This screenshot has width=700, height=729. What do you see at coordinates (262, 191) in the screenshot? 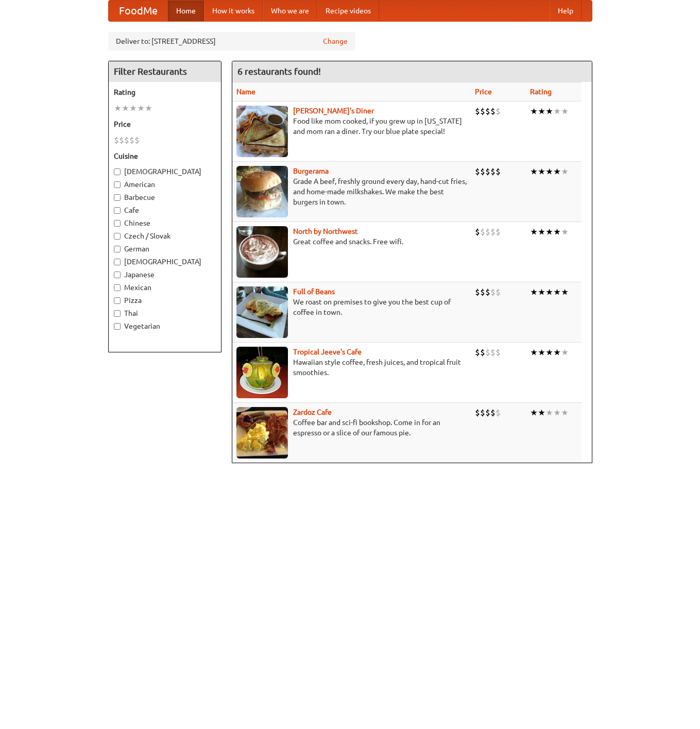
I see `img: burgerama.jpg` at bounding box center [262, 191].